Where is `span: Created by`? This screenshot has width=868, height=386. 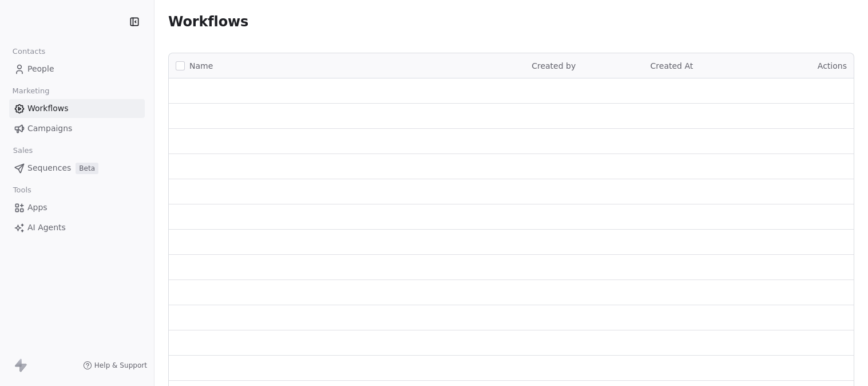 span: Created by is located at coordinates (554, 66).